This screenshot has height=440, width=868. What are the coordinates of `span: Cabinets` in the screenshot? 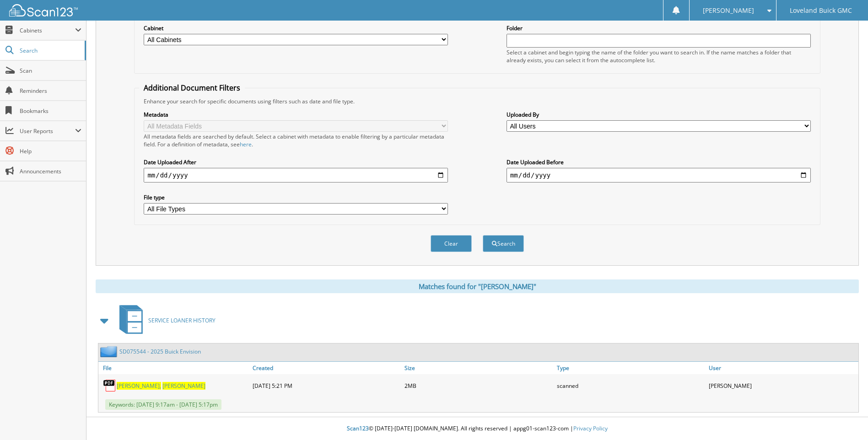 It's located at (47, 30).